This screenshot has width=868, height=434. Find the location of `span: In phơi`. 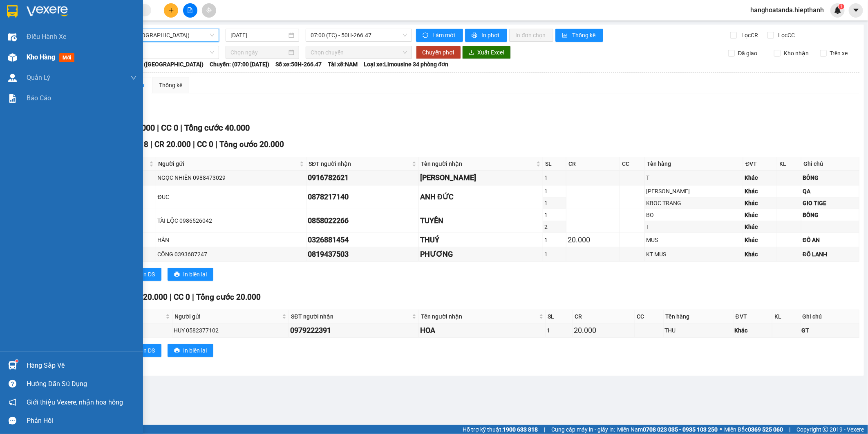

span: In phơi is located at coordinates (491, 35).